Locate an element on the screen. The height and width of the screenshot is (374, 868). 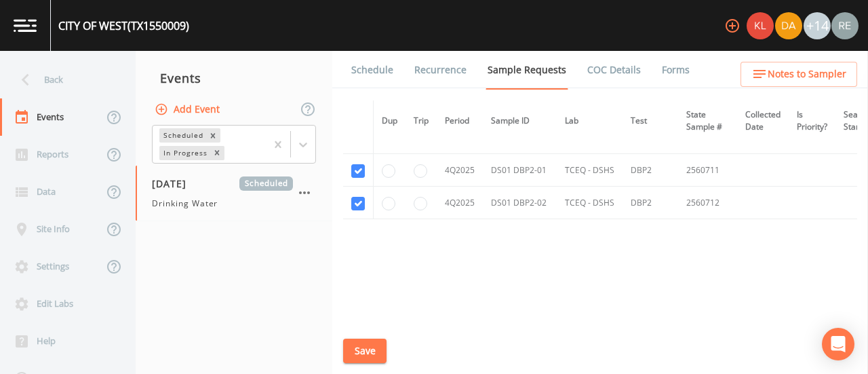
a: Schedule is located at coordinates (372, 70).